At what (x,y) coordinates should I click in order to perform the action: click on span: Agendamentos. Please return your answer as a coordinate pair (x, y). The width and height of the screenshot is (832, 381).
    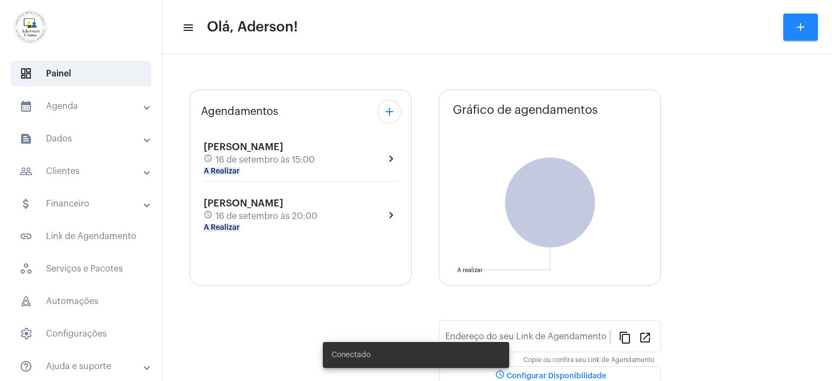
    Looking at the image, I should click on (240, 112).